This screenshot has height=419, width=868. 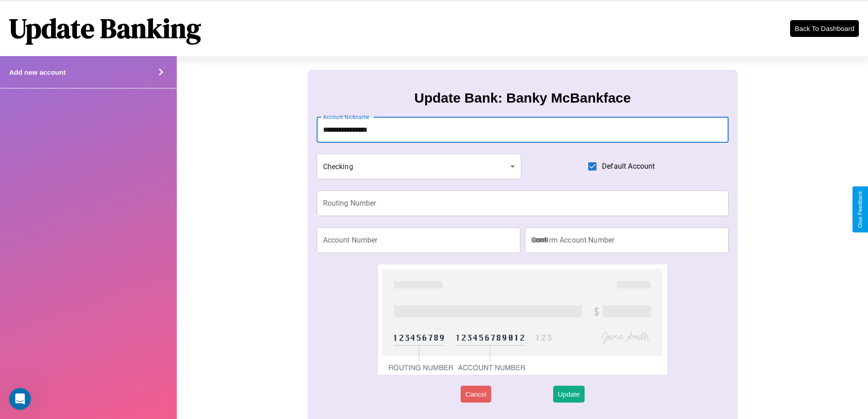 I want to click on h3: Update Bank: Banky McBankface, so click(x=523, y=98).